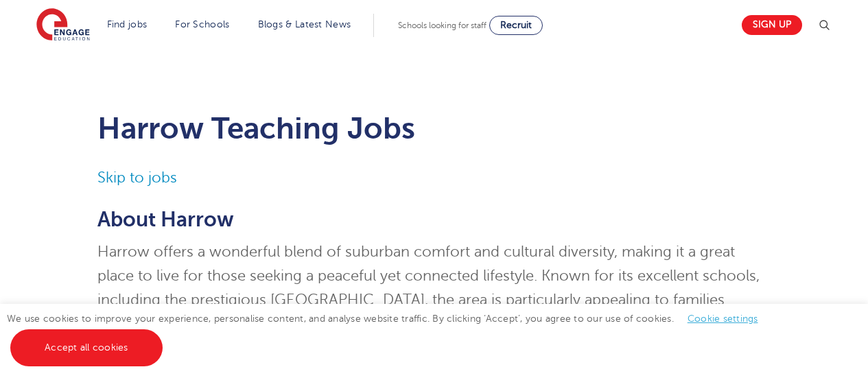 The width and height of the screenshot is (868, 378). What do you see at coordinates (64, 25) in the screenshot?
I see `img: Engage Education` at bounding box center [64, 25].